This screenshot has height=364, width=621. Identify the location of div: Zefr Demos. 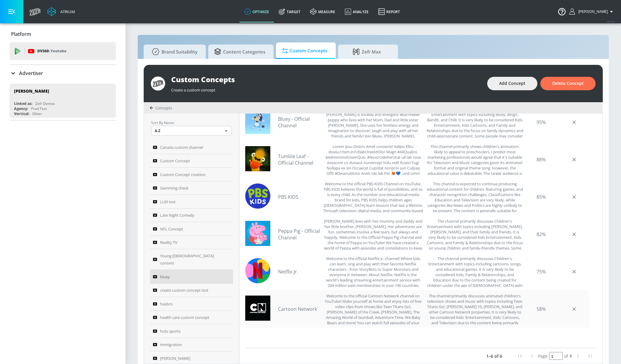
(45, 104).